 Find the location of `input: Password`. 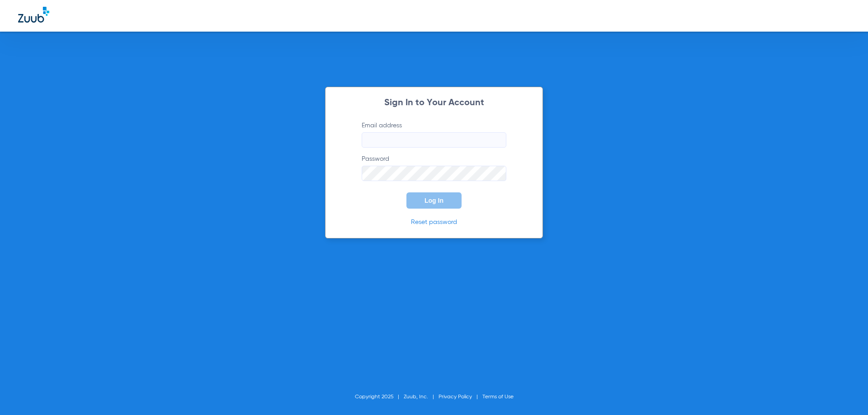

input: Password is located at coordinates (434, 174).